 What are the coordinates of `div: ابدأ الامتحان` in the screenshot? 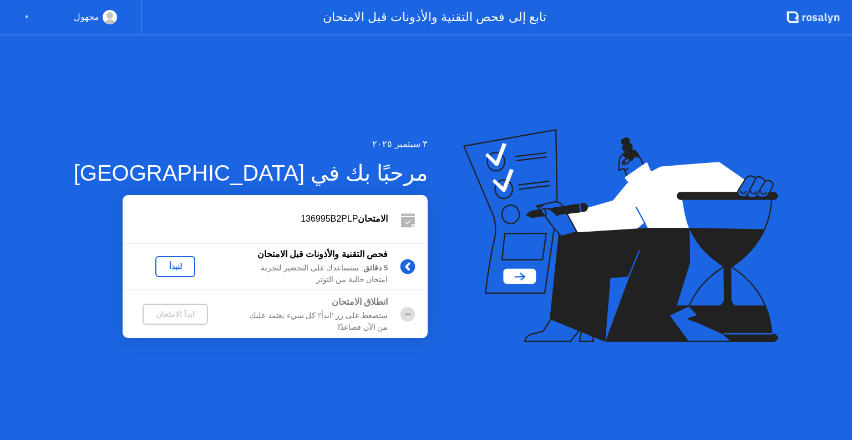 It's located at (175, 314).